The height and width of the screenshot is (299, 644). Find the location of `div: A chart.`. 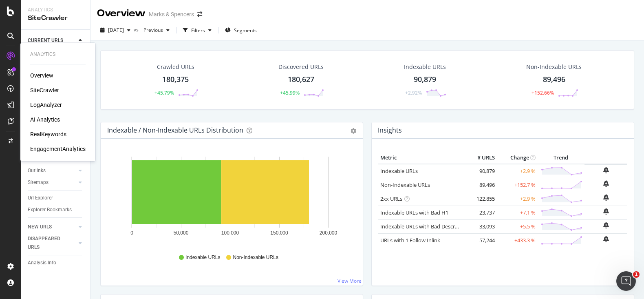

div: A chart. is located at coordinates (230, 199).